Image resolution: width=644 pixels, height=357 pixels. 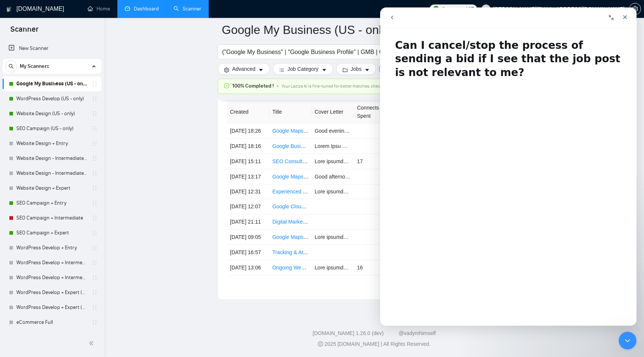 I want to click on td: 17, so click(x=375, y=161).